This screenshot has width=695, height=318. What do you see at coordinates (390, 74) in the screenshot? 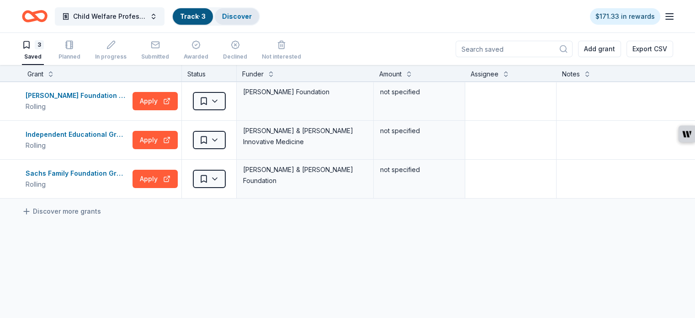
I see `div: Amount` at bounding box center [390, 74].